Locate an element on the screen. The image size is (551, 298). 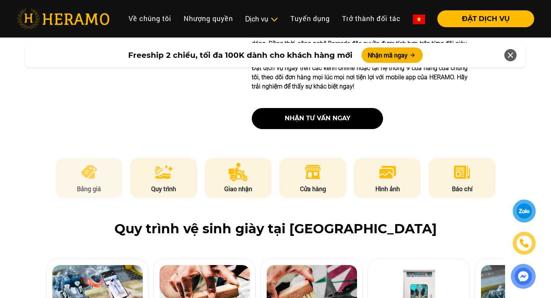
img: phone-icon is located at coordinates (524, 243).